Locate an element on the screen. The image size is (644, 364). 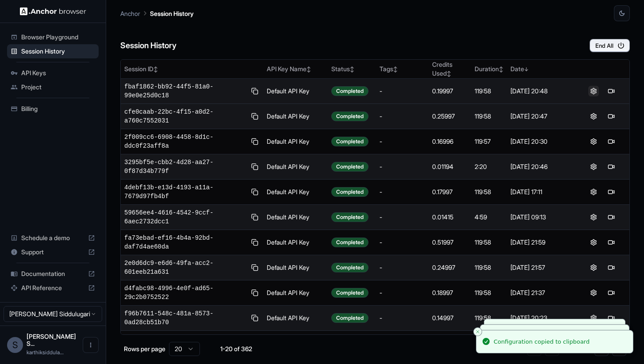
span: f96b7611-548c-481a-8573-0ad28cb51b70 is located at coordinates (185, 318).